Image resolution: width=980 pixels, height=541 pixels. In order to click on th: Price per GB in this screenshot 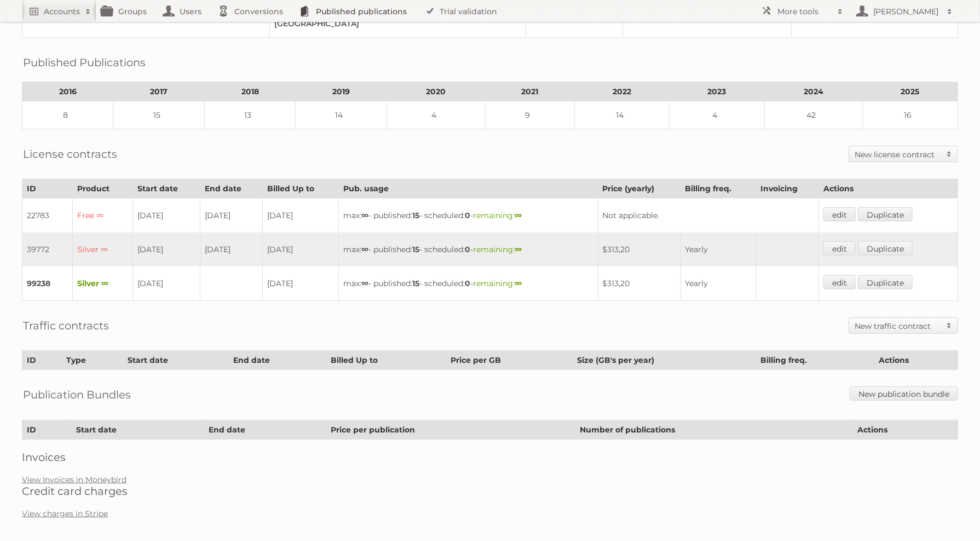, I will do `click(509, 360)`.